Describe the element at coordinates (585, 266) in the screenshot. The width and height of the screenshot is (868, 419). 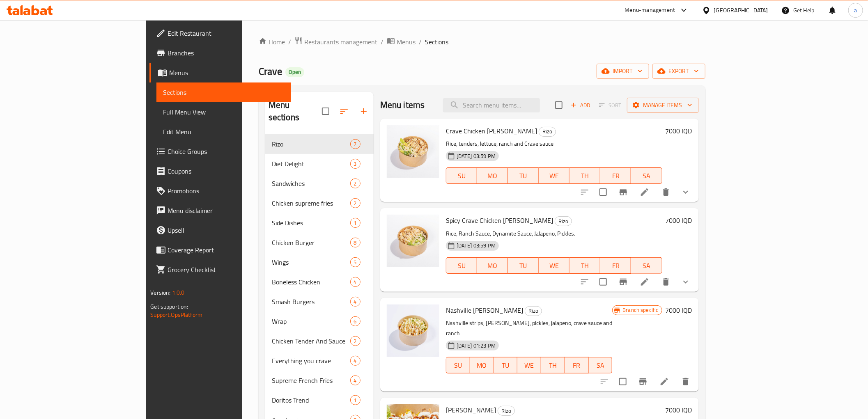
I see `span: TH` at that location.